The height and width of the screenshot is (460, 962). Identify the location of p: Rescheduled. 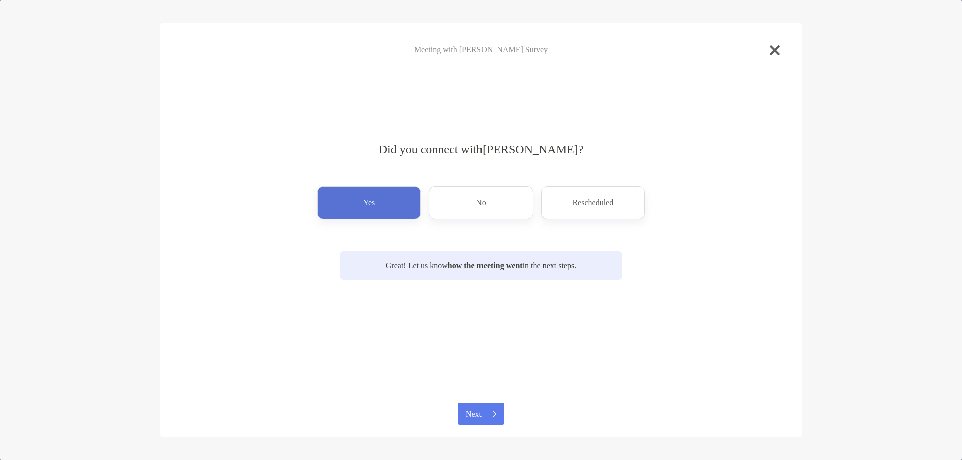
(593, 203).